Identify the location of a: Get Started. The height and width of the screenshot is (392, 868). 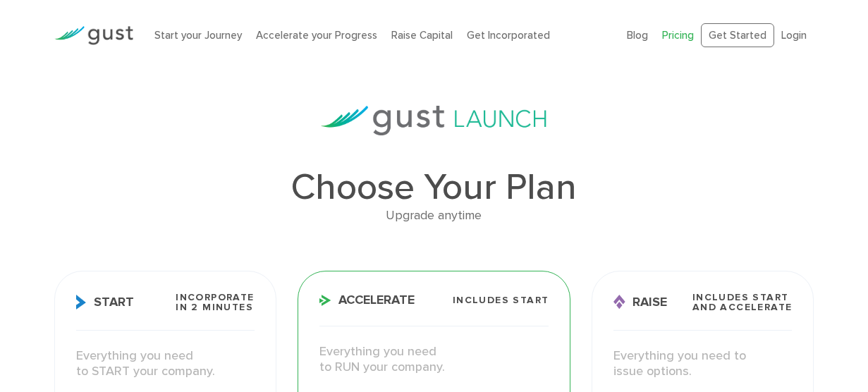
(738, 35).